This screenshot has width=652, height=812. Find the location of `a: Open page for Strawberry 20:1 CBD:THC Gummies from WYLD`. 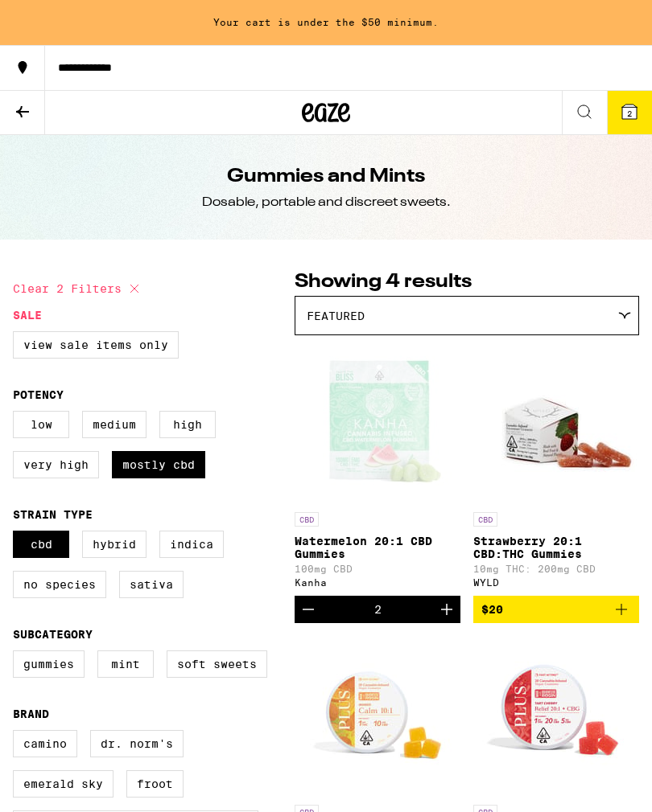

a: Open page for Strawberry 20:1 CBD:THC Gummies from WYLD is located at coordinates (556, 470).